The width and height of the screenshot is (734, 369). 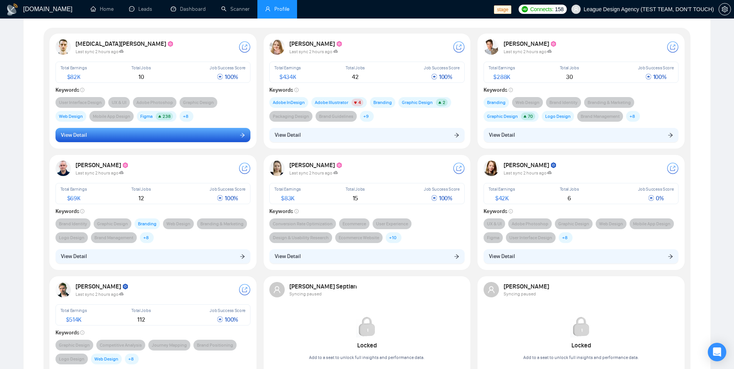 I want to click on span: Ecommerce, so click(x=354, y=224).